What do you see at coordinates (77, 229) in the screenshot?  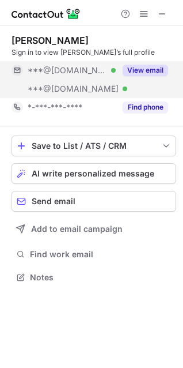 I see `span: Add to email campaign` at bounding box center [77, 229].